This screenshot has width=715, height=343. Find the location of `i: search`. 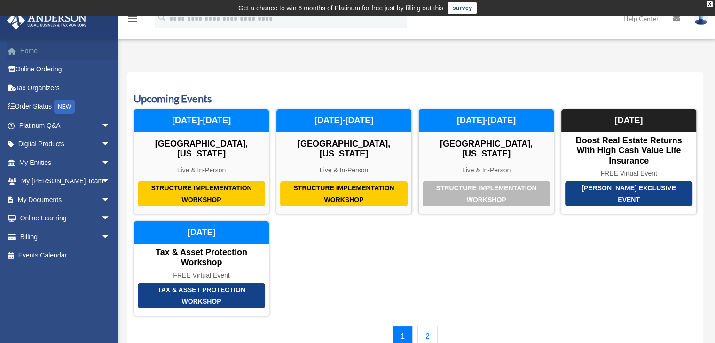

i: search is located at coordinates (162, 18).